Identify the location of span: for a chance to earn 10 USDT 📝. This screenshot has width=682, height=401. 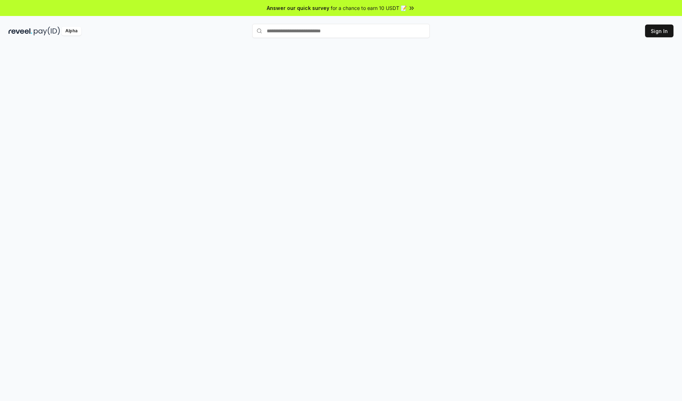
(369, 8).